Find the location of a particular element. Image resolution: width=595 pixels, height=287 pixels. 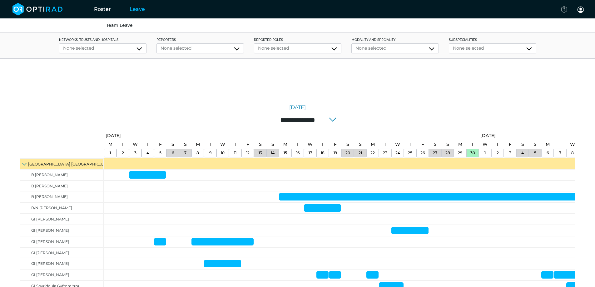

a: September 4, 2025 is located at coordinates (148, 144).